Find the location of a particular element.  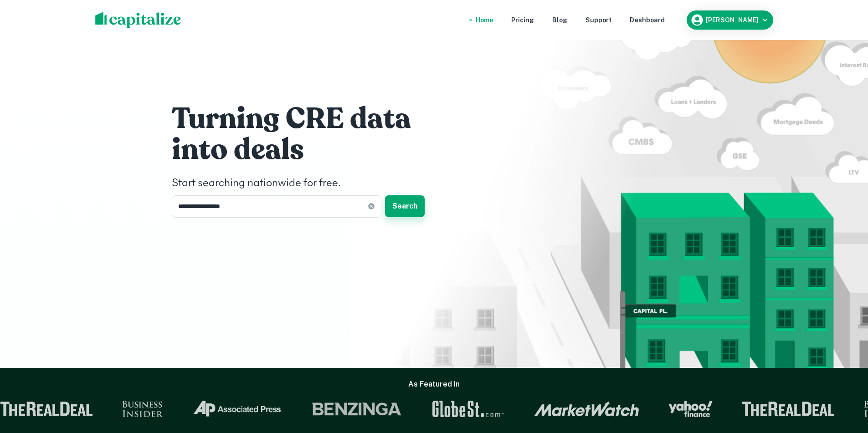

a: Blog is located at coordinates (560, 20).